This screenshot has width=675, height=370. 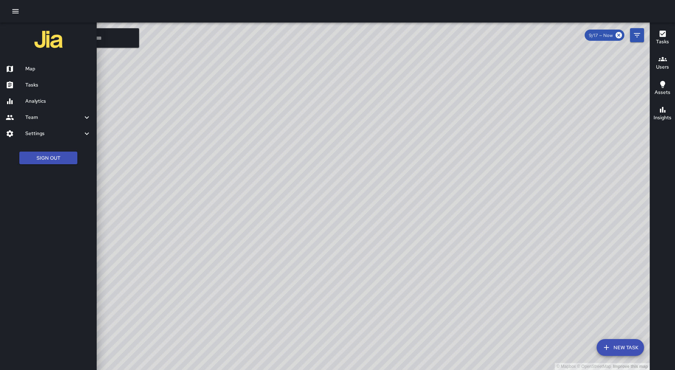 I want to click on h6: Analytics, so click(x=58, y=101).